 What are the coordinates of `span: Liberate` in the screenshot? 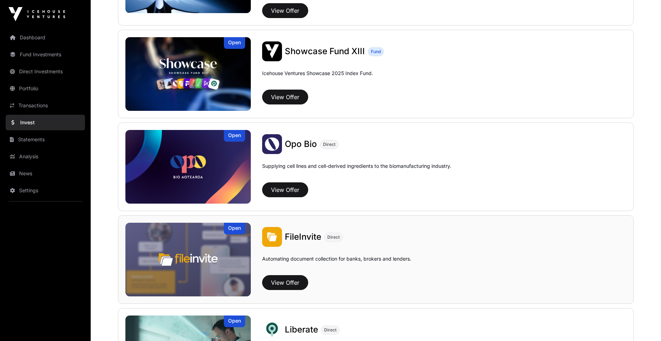 It's located at (301, 329).